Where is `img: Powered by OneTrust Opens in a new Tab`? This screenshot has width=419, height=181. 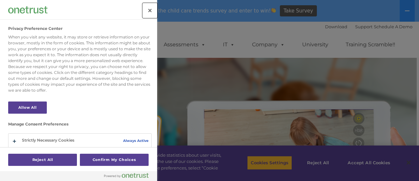
img: Powered by OneTrust Opens in a new Tab is located at coordinates (126, 175).